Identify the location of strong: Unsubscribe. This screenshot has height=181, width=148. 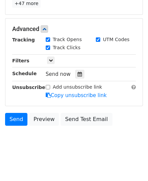
(29, 87).